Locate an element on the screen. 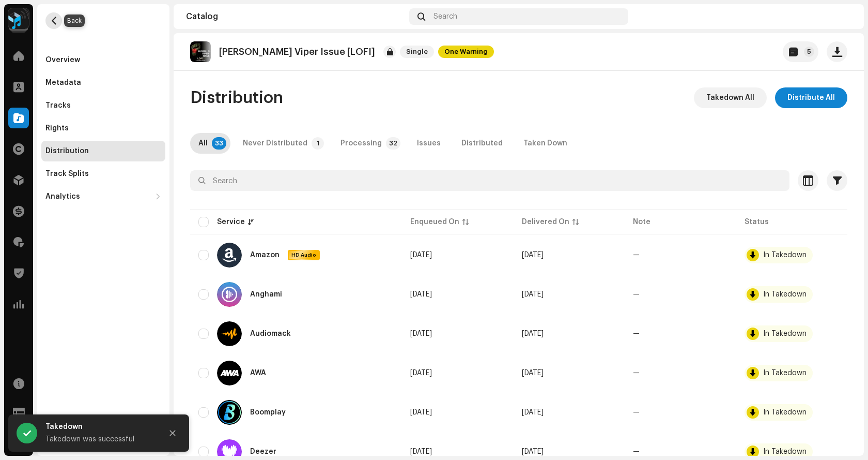  re-m-nav-item: Tracks is located at coordinates (103, 106).